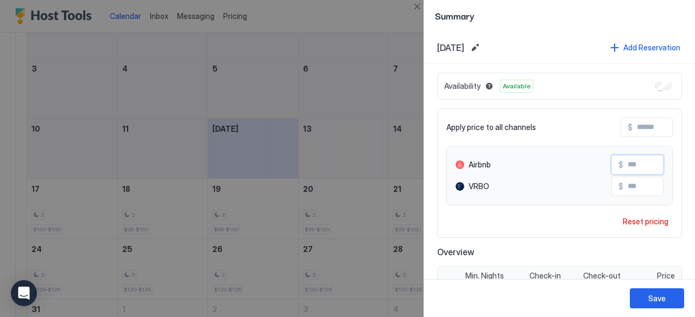  What do you see at coordinates (516, 86) in the screenshot?
I see `span: Available` at bounding box center [516, 86].